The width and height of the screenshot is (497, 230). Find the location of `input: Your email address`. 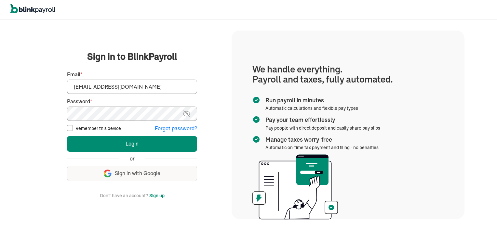

input: Your email address is located at coordinates (132, 87).